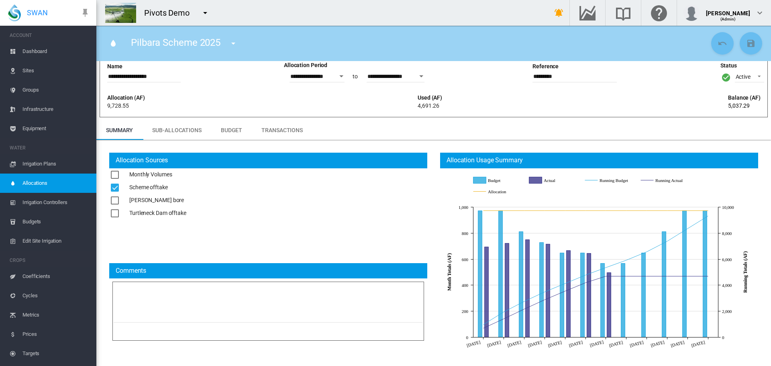  Describe the element at coordinates (722, 43) in the screenshot. I see `button: Cancel Changes` at that location.